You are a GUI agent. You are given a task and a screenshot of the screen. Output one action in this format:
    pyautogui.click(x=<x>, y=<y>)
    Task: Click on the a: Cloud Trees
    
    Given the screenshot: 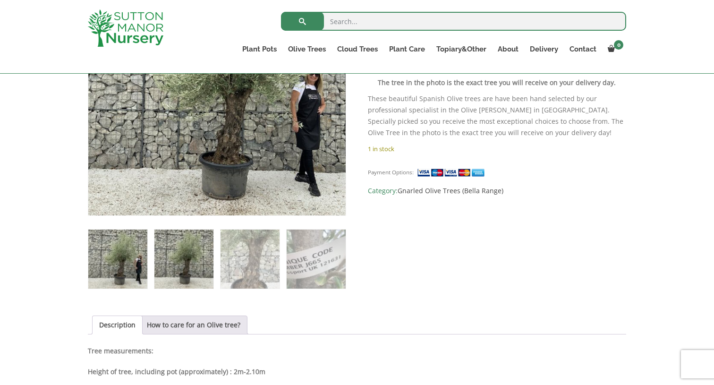 What is the action you would take?
    pyautogui.click(x=358, y=49)
    